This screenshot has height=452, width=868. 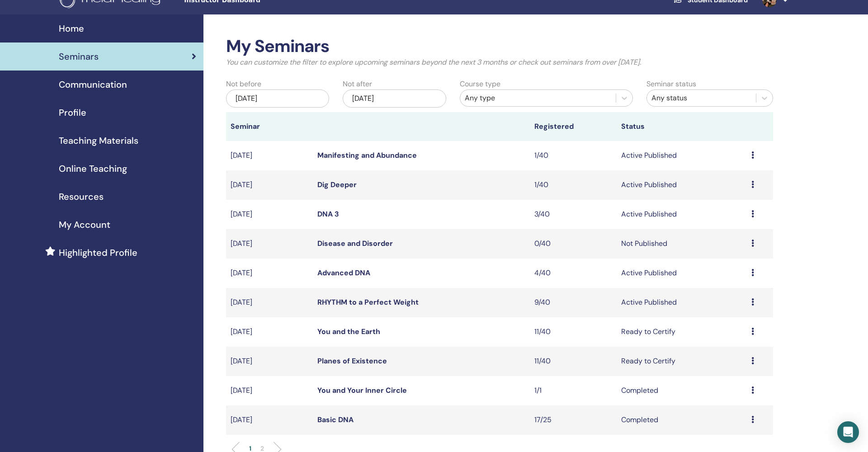 I want to click on label: Course type, so click(x=480, y=84).